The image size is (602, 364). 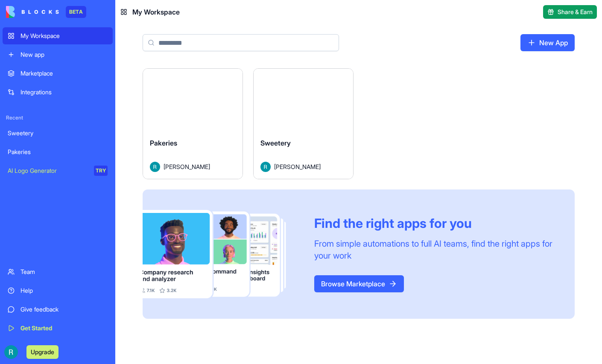 I want to click on div: Team, so click(x=64, y=272).